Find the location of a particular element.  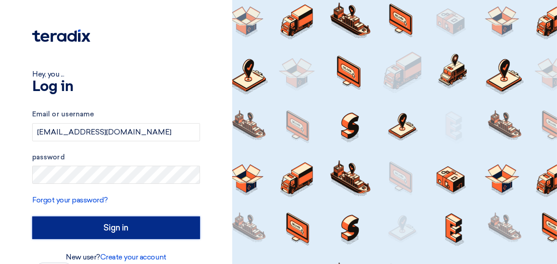

font: password is located at coordinates (49, 157).